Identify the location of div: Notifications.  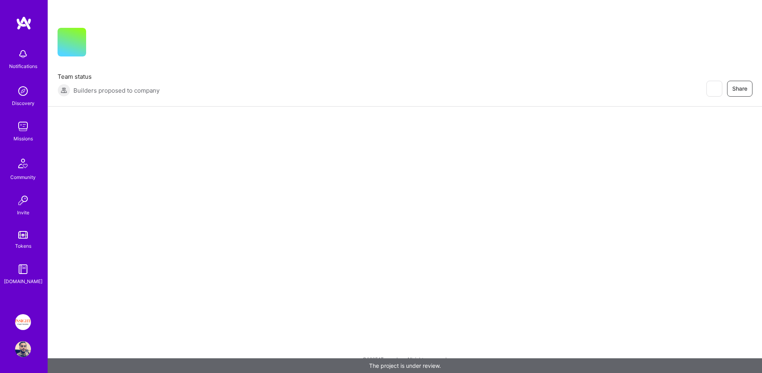
(23, 66).